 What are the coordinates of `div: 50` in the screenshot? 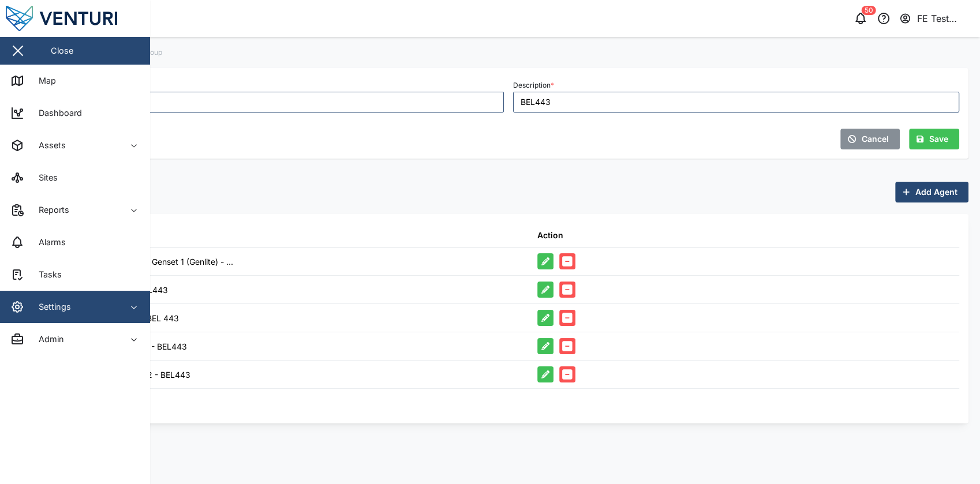 It's located at (869, 10).